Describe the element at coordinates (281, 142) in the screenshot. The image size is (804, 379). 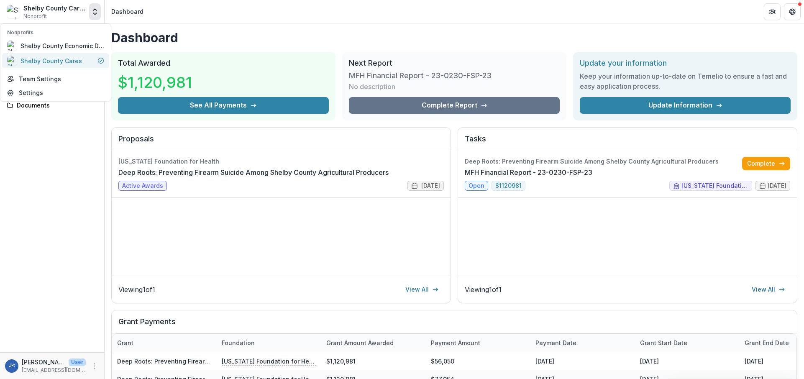
I see `h2: Proposals` at that location.